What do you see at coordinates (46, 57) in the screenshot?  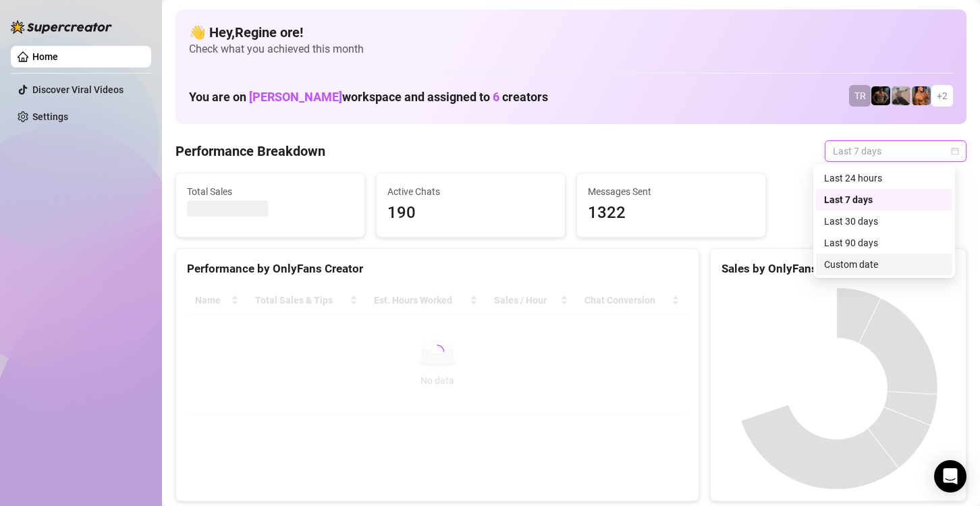 I see `a: Home` at bounding box center [46, 57].